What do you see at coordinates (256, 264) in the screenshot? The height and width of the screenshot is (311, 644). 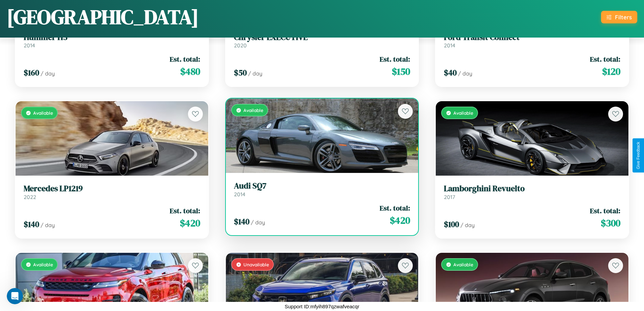 I see `span: Unavailable` at bounding box center [256, 264].